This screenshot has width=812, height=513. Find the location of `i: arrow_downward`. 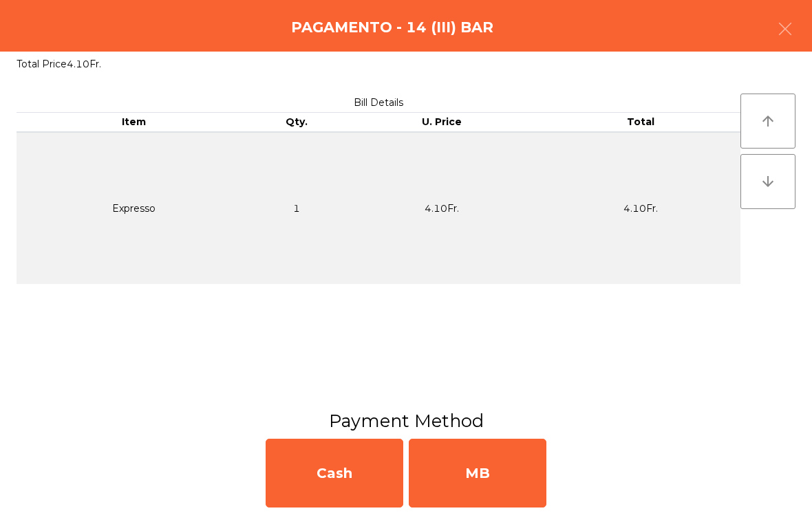

i: arrow_downward is located at coordinates (768, 181).